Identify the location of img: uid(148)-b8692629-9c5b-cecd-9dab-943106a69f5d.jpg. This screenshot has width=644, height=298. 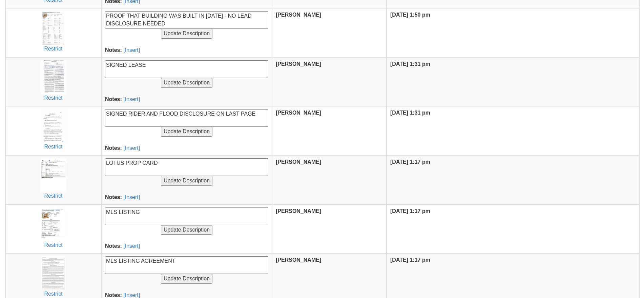
(53, 28).